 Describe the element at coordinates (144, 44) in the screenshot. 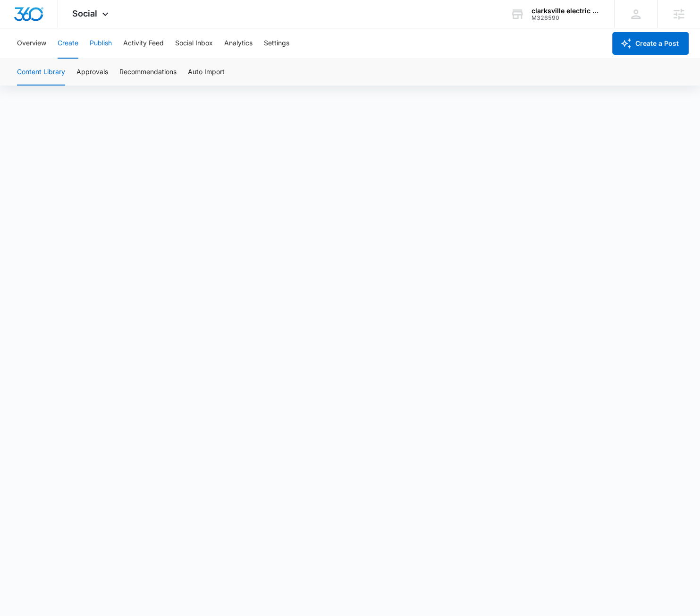

I see `button: Activity Feed` at that location.